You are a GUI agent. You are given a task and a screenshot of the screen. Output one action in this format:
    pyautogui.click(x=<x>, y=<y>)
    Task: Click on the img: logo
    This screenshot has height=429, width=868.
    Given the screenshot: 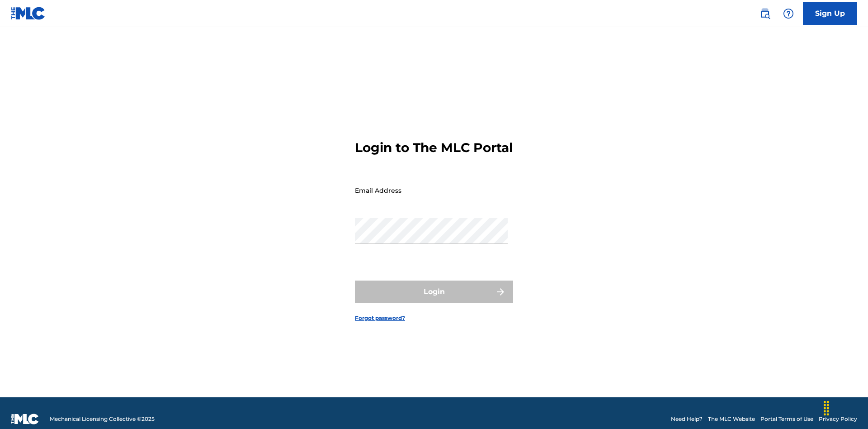 What is the action you would take?
    pyautogui.click(x=25, y=419)
    